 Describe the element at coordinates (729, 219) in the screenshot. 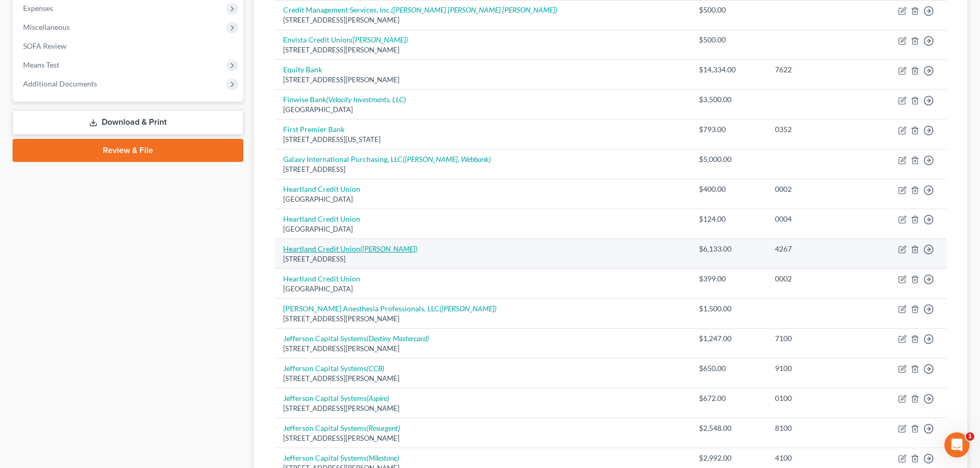

I see `div: $124.00` at that location.